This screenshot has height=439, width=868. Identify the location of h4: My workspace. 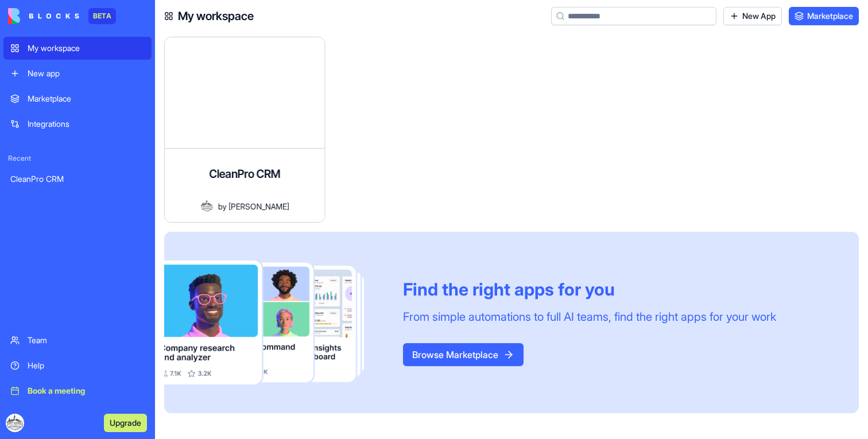
(216, 16).